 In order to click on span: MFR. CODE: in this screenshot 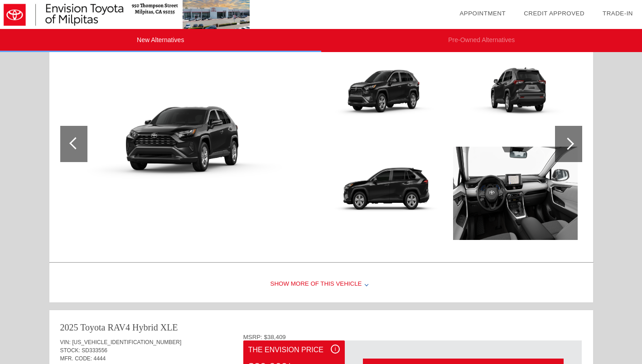, I will do `click(76, 359)`.